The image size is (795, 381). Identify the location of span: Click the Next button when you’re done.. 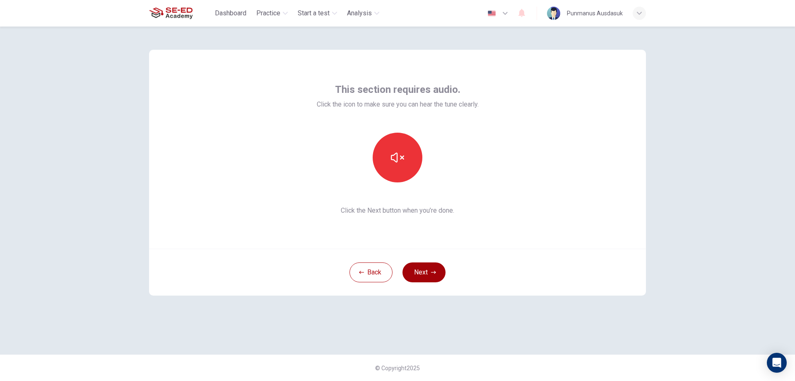
(398, 210).